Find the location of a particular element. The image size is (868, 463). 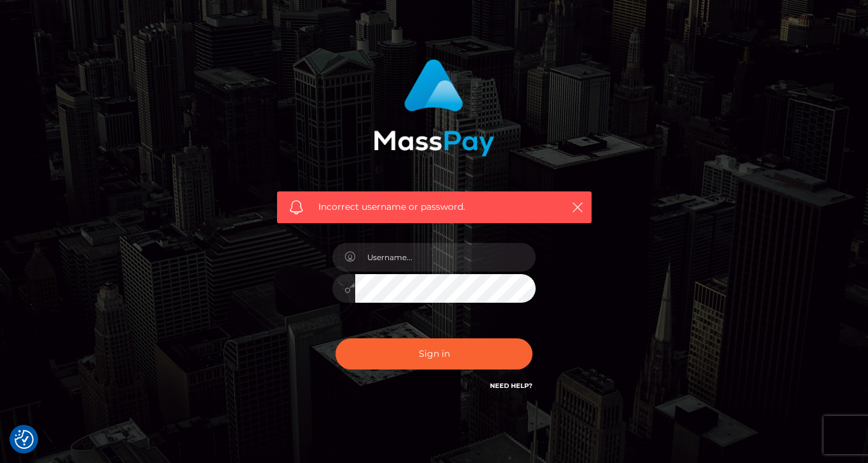

a: Need Help? is located at coordinates (511, 386).